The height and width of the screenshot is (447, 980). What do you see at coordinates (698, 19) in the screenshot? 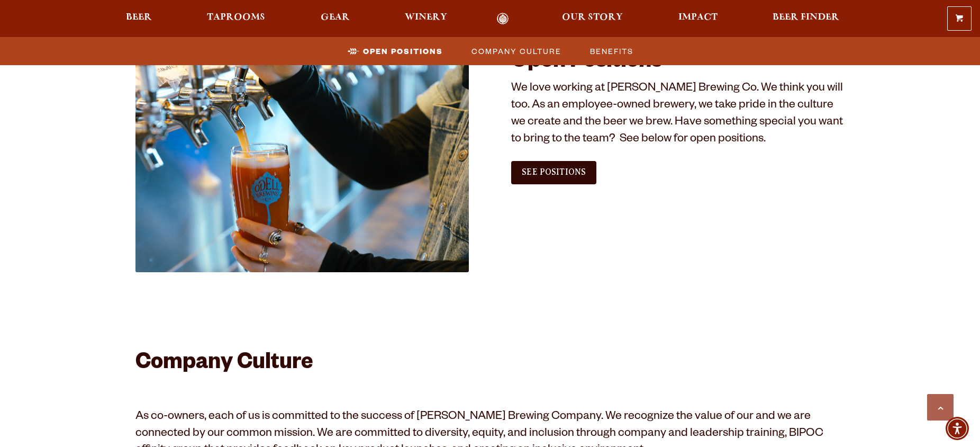
I see `a: Impact` at bounding box center [698, 19].